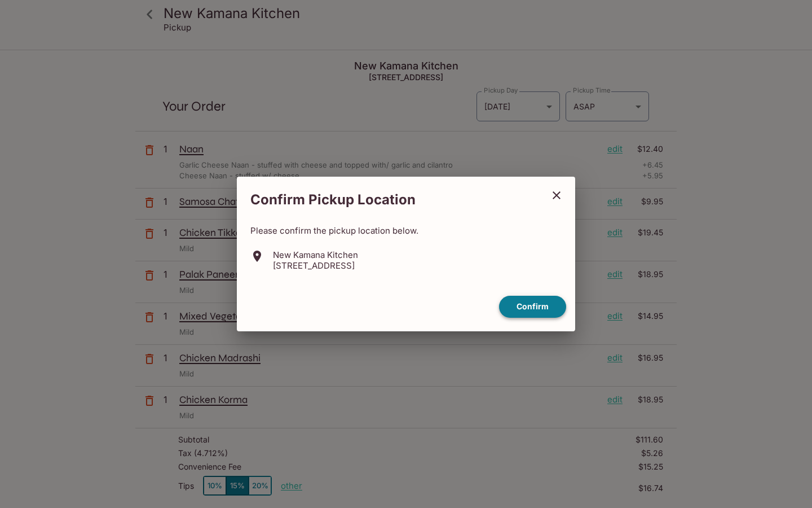  Describe the element at coordinates (389, 200) in the screenshot. I see `h2: Confirm Pickup Location` at that location.